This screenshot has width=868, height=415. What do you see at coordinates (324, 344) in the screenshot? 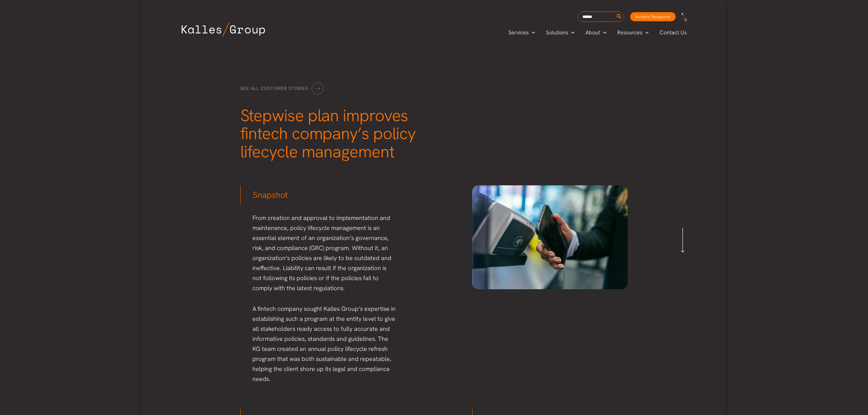
I see `p: A fintech company sought Kalles Group’s expertise in establishing such a program at the entity le...` at bounding box center [324, 344].